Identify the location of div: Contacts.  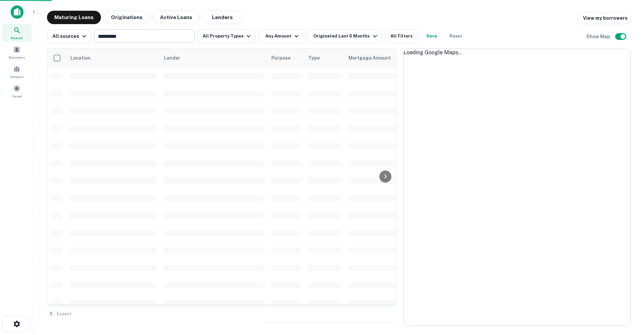
(17, 72).